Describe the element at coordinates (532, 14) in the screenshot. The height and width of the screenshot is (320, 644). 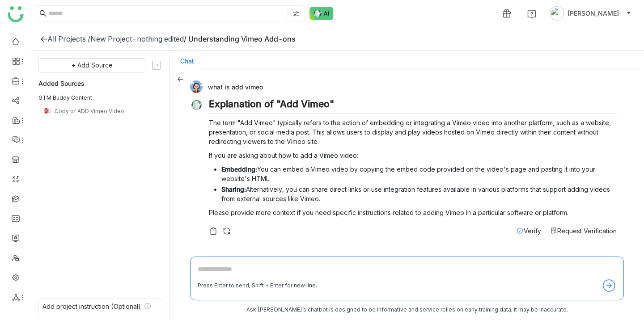
I see `img: help.svg` at that location.